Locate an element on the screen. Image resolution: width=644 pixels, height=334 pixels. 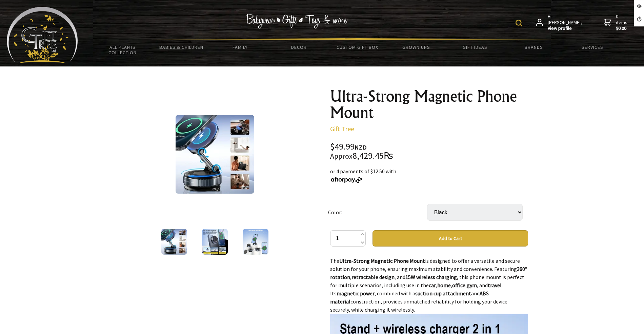
a: Custom Gift Box is located at coordinates (357, 47).